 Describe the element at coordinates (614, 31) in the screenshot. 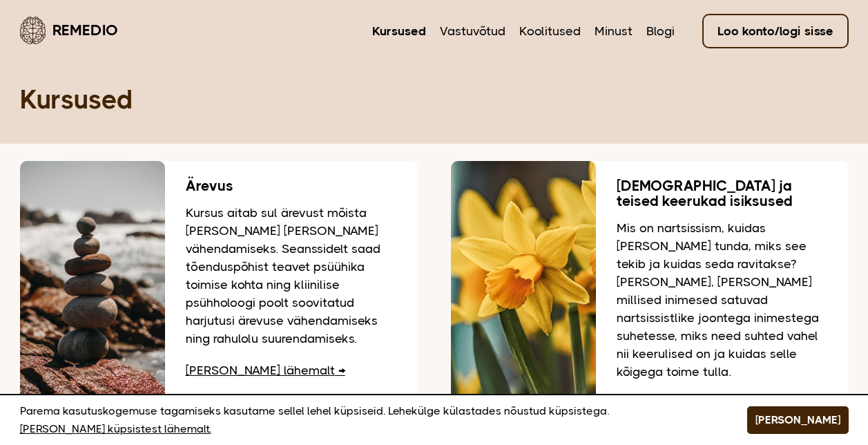

I see `a: Minust` at that location.